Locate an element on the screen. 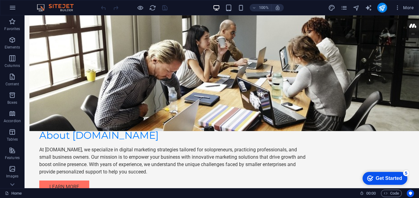 The width and height of the screenshot is (419, 198). button: reload is located at coordinates (153, 8).